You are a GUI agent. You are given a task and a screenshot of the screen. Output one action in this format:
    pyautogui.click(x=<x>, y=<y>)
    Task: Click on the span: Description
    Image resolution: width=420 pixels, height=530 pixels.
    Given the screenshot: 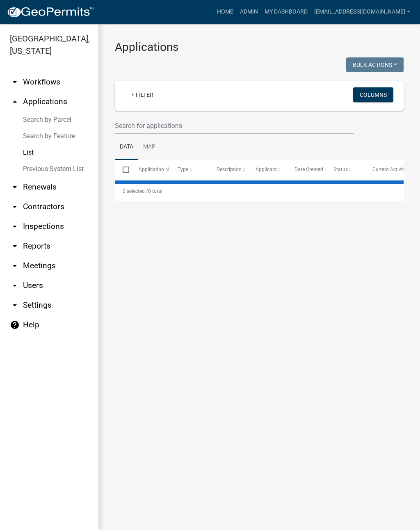 What is the action you would take?
    pyautogui.click(x=229, y=169)
    